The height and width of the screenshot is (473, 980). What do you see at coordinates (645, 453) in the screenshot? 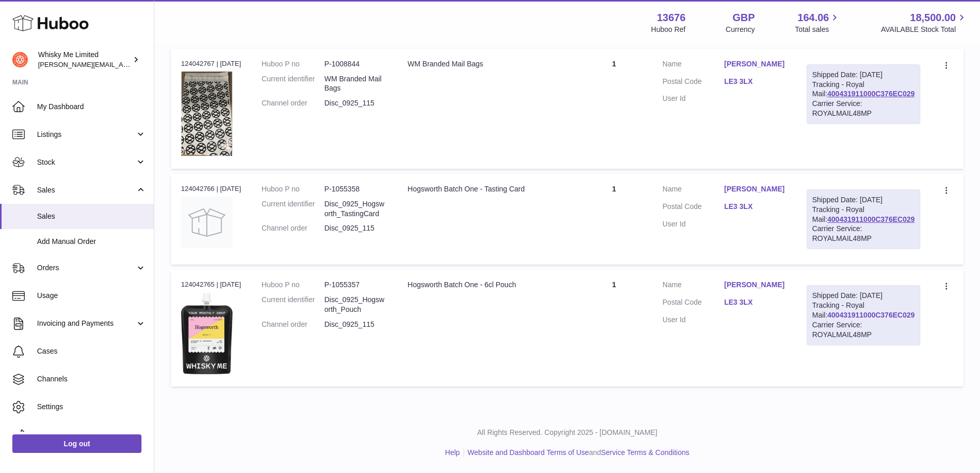
I see `a: Service Terms & Conditions` at bounding box center [645, 453].